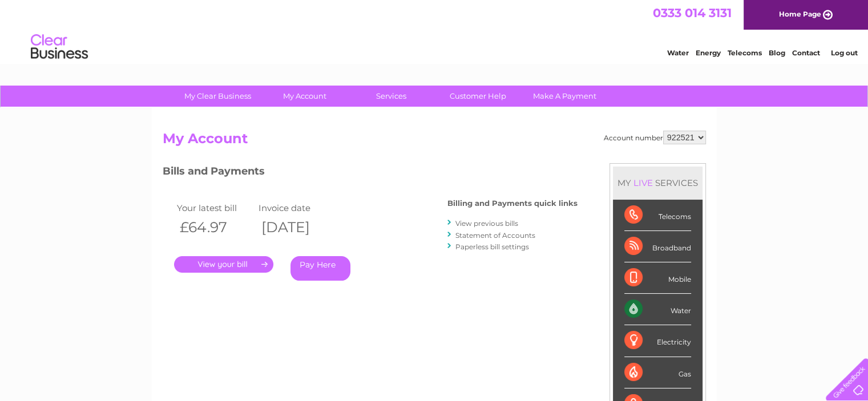 This screenshot has width=868, height=401. What do you see at coordinates (215, 208) in the screenshot?
I see `td: Your latest bill` at bounding box center [215, 208].